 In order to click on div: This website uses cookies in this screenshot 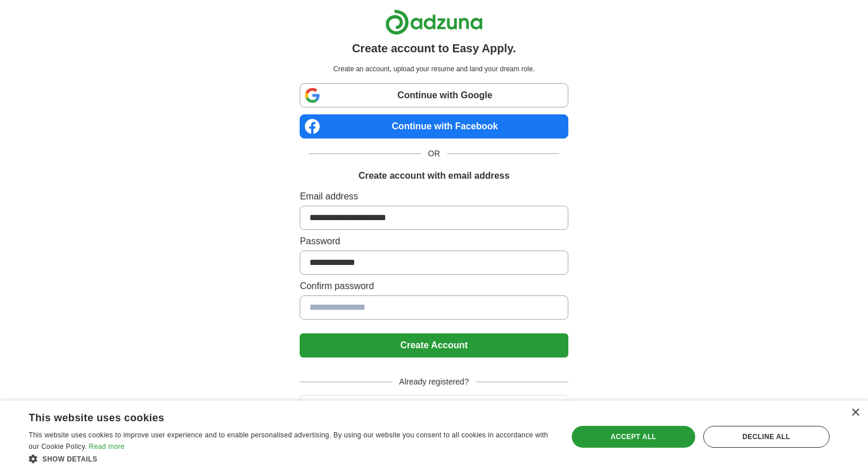, I will do `click(276, 416)`.